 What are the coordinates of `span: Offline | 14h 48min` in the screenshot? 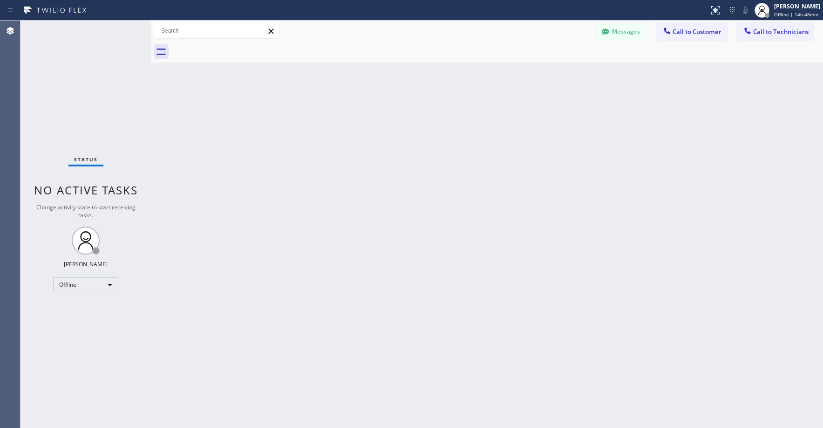 It's located at (796, 14).